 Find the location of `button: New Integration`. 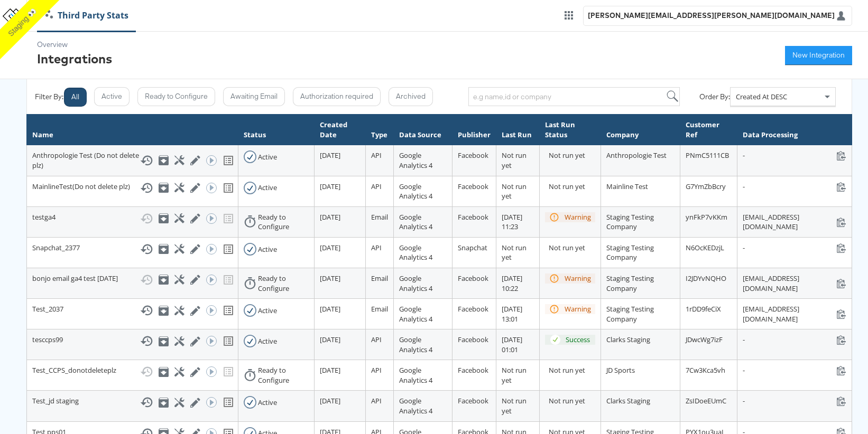

button: New Integration is located at coordinates (818, 56).